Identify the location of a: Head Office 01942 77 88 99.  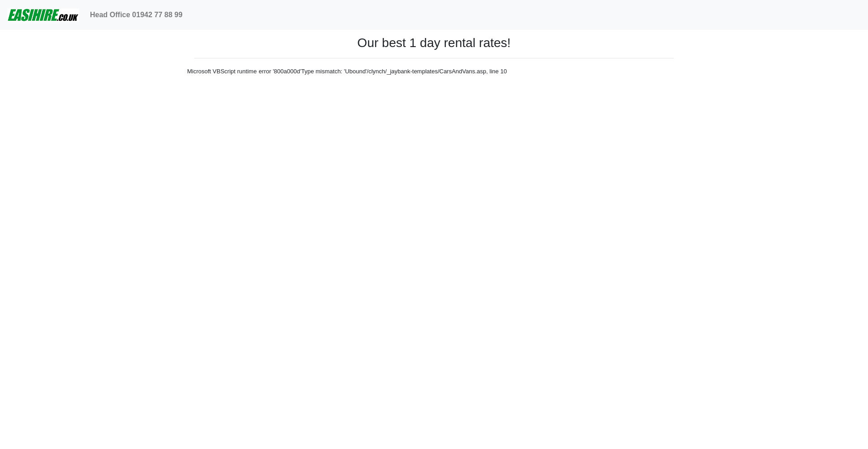
(136, 15).